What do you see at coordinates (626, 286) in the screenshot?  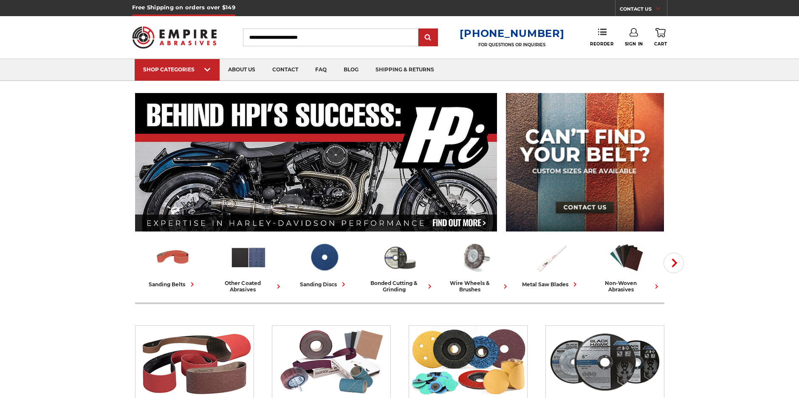 I see `div: non-woven abrasives` at bounding box center [626, 286].